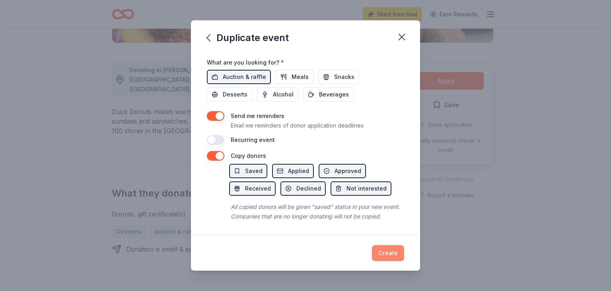  I want to click on button: Snacks, so click(339, 77).